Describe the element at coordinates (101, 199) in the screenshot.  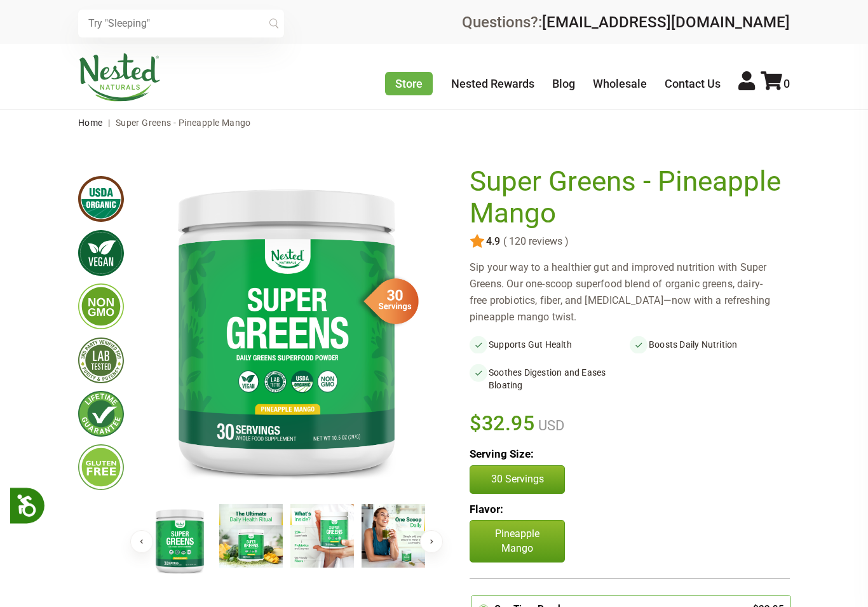
I see `img: usdaorganic` at that location.